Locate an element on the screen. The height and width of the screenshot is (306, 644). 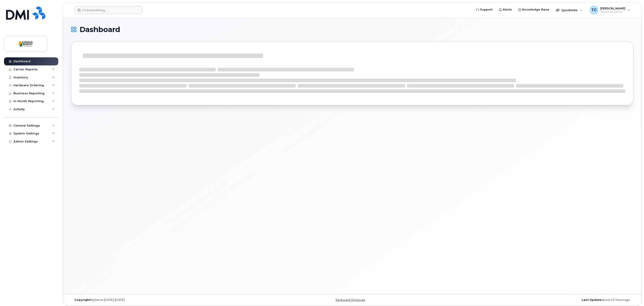
strong: Last Update is located at coordinates (592, 300).